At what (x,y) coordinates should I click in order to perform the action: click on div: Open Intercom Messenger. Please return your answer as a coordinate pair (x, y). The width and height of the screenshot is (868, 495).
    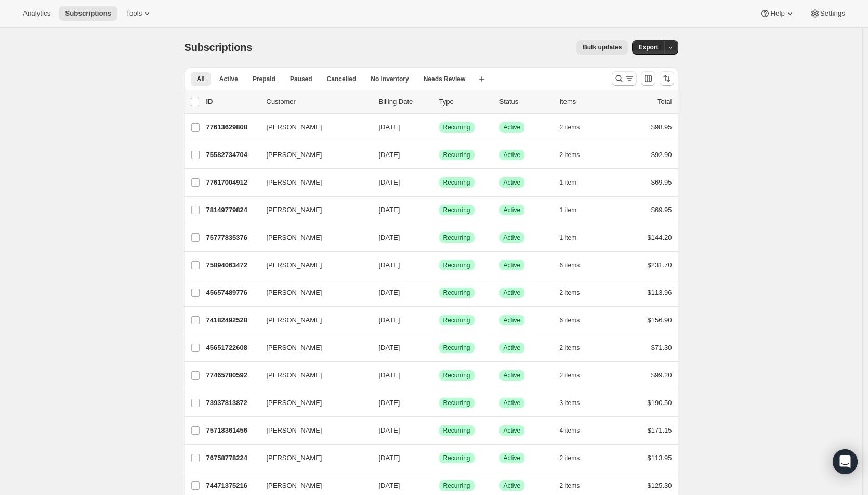
    Looking at the image, I should click on (845, 462).